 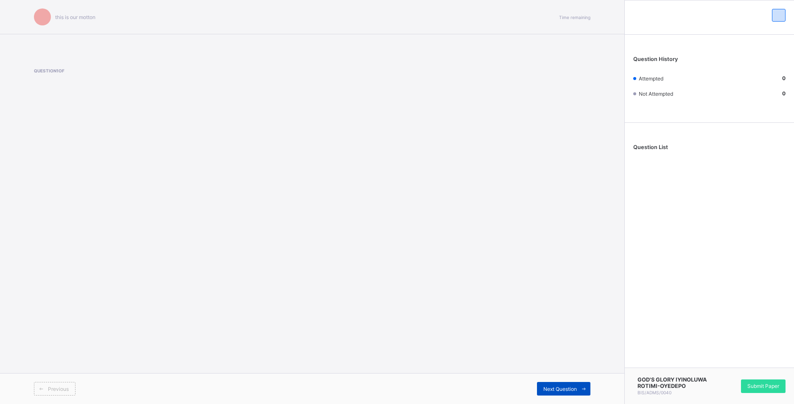 What do you see at coordinates (574, 17) in the screenshot?
I see `span: Time remaining` at bounding box center [574, 17].